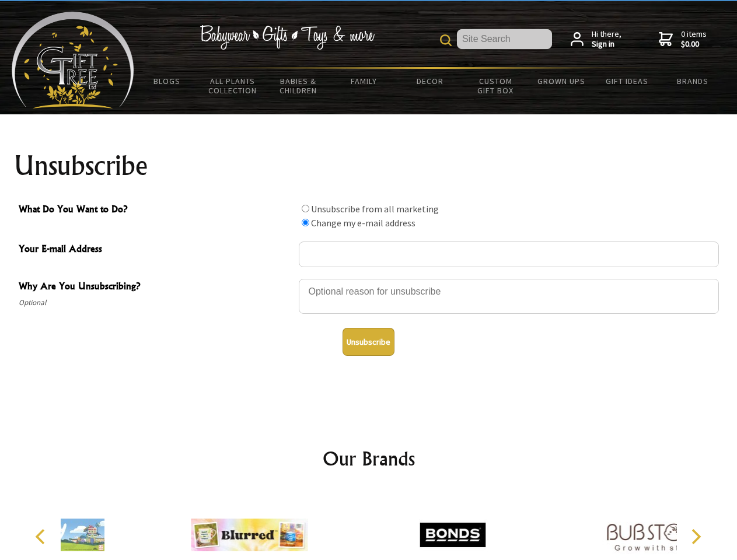  I want to click on strong: Sign in, so click(606, 45).